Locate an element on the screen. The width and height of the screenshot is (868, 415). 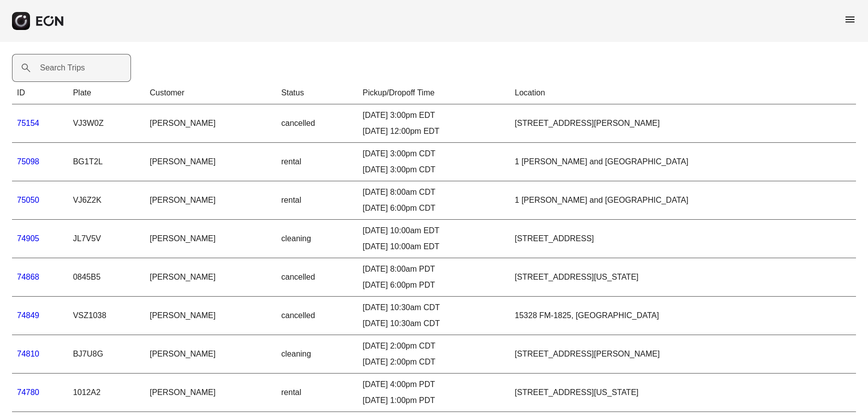
th: Location is located at coordinates (683, 93).